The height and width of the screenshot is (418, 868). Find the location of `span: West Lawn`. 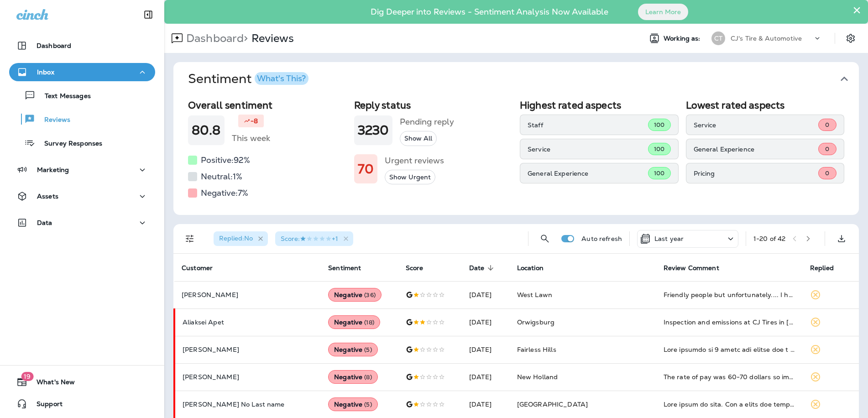

span: West Lawn is located at coordinates (535, 295).